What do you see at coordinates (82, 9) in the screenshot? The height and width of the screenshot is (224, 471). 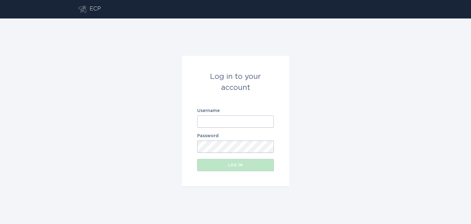 I see `button: Go to dashboard` at bounding box center [82, 9].